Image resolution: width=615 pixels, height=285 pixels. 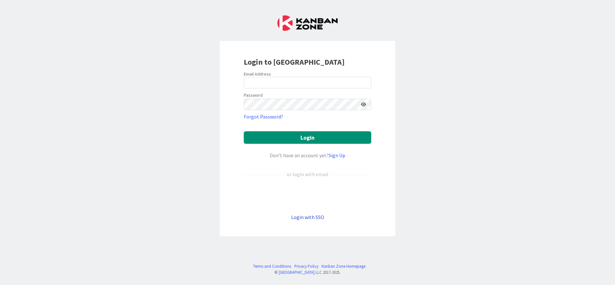 I want to click on a: Terms and Conditions, so click(x=272, y=266).